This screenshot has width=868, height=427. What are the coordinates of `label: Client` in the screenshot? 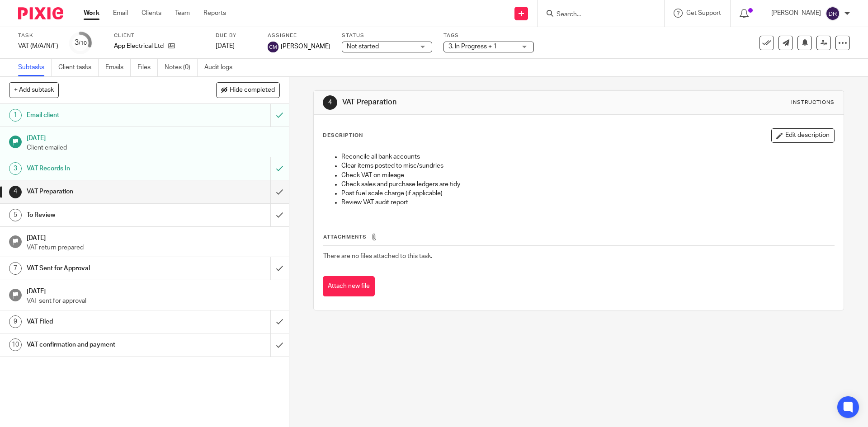 It's located at (159, 36).